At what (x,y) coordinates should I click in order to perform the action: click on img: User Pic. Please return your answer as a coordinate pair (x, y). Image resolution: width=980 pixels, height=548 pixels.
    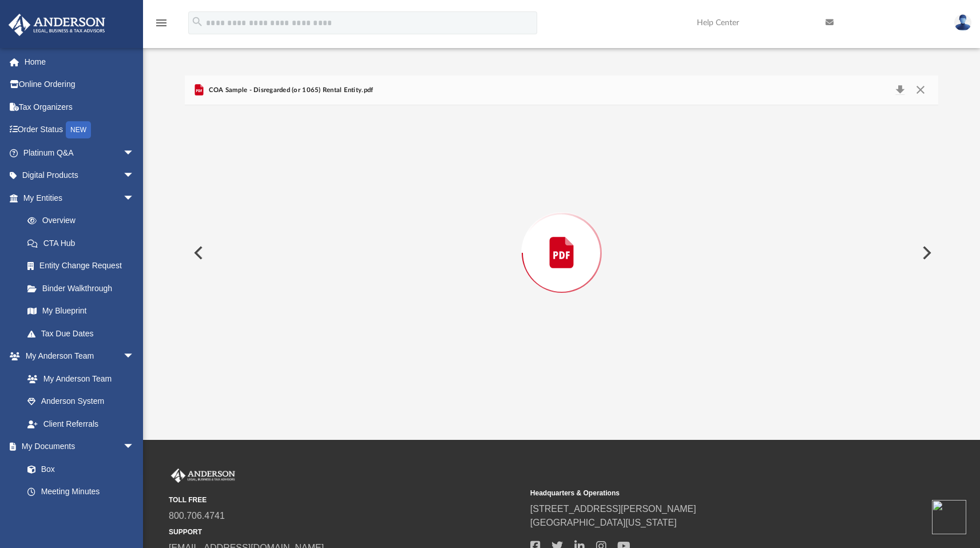
    Looking at the image, I should click on (963, 23).